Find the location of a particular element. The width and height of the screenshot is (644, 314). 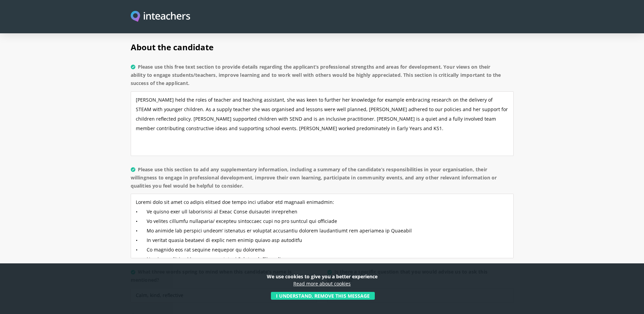

img: Inteachers is located at coordinates (160, 17).